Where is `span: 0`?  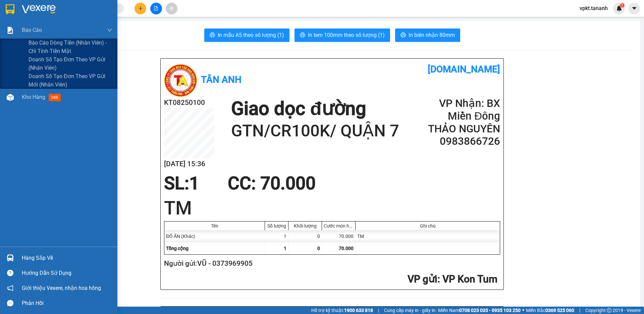 span: 0 is located at coordinates (319, 249).